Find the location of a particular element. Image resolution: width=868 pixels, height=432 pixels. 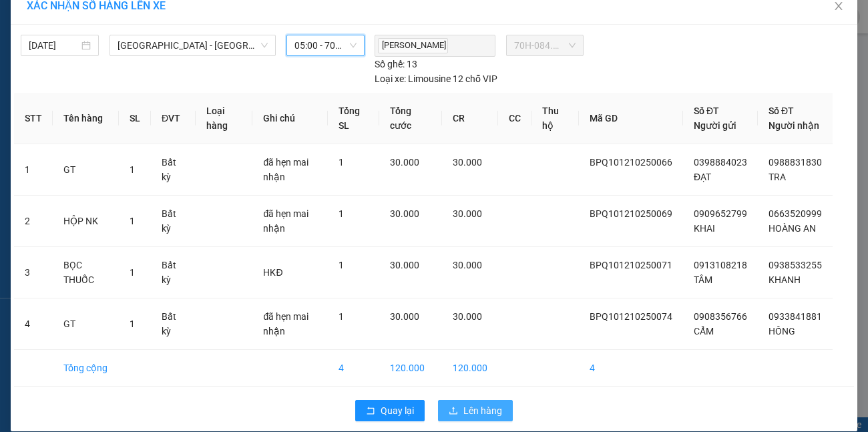

span: 0933841881 is located at coordinates (795, 317).